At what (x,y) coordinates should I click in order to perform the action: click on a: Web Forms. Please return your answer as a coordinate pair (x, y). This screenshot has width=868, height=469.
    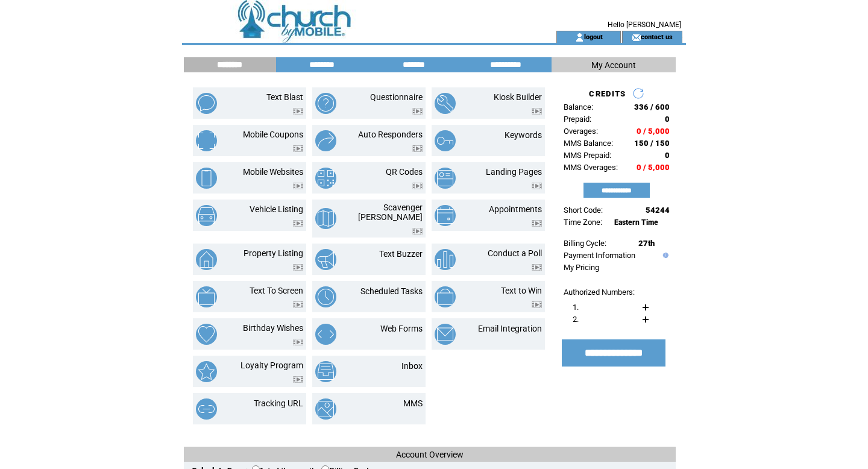
    Looking at the image, I should click on (402, 329).